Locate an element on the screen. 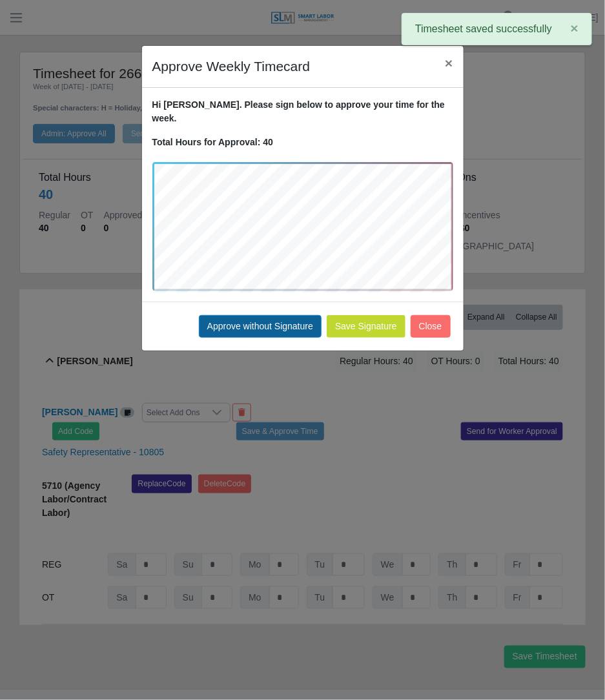  h4: Approve Weekly Timecard is located at coordinates (231, 67).